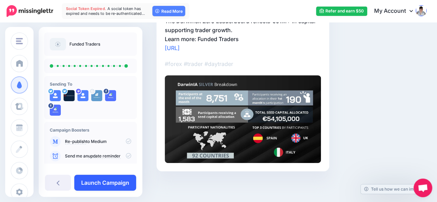  What do you see at coordinates (75, 142) in the screenshot?
I see `a: Re-publish` at bounding box center [75, 142].